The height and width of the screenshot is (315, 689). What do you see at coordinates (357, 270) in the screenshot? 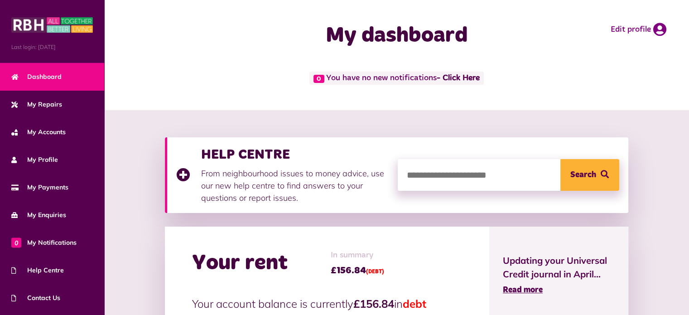
I see `span: £156.84` at bounding box center [357, 270].